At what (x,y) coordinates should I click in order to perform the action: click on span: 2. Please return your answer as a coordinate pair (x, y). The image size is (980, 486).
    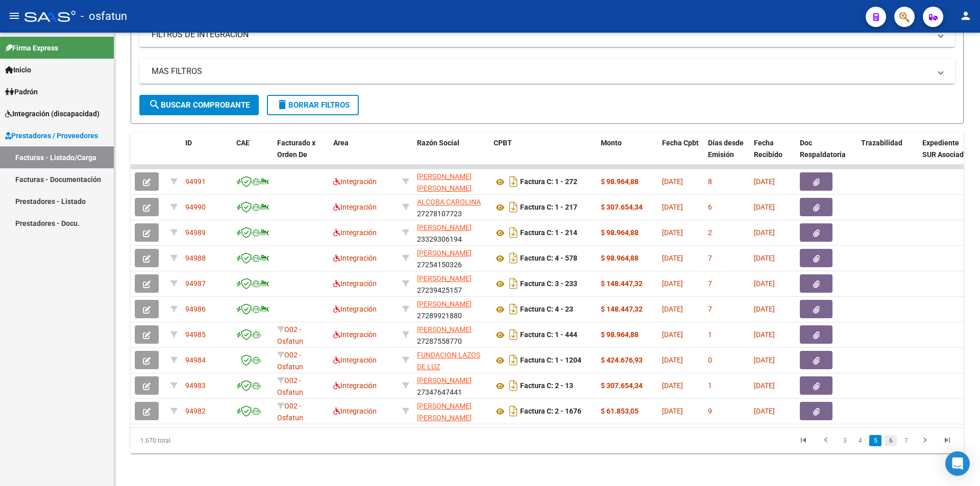
    Looking at the image, I should click on (710, 232).